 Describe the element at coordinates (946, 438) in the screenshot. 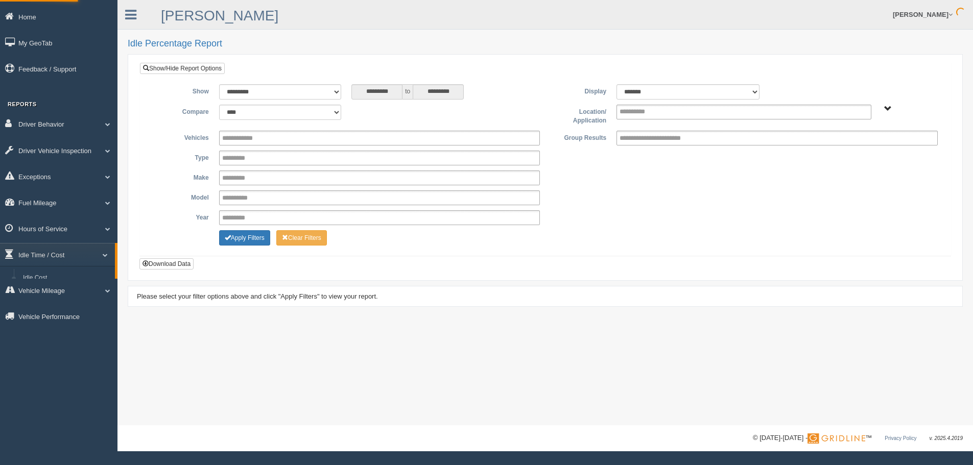

I see `span: v. 2025.4.2019` at that location.